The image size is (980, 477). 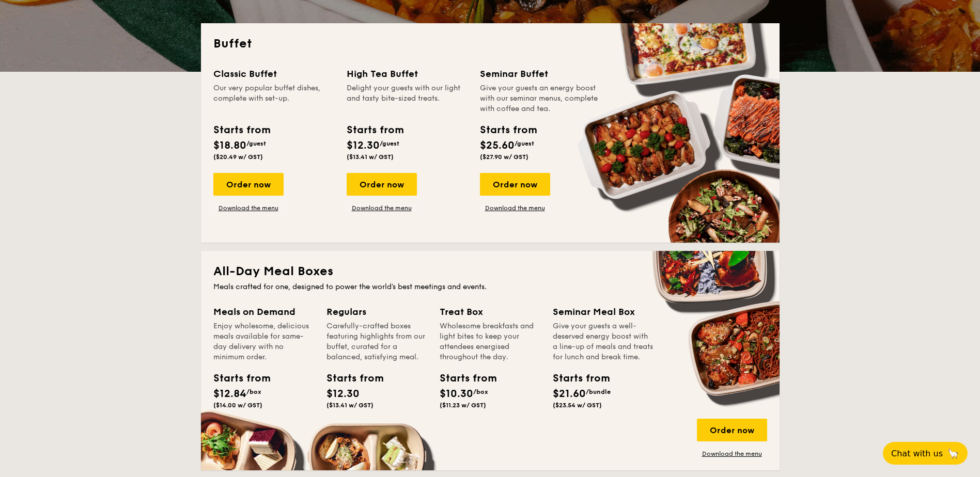 What do you see at coordinates (376, 342) in the screenshot?
I see `div: Carefully-crafted boxes featuring highlights from our buffet, curated for a balanced, satisfying ...` at bounding box center [376, 342].